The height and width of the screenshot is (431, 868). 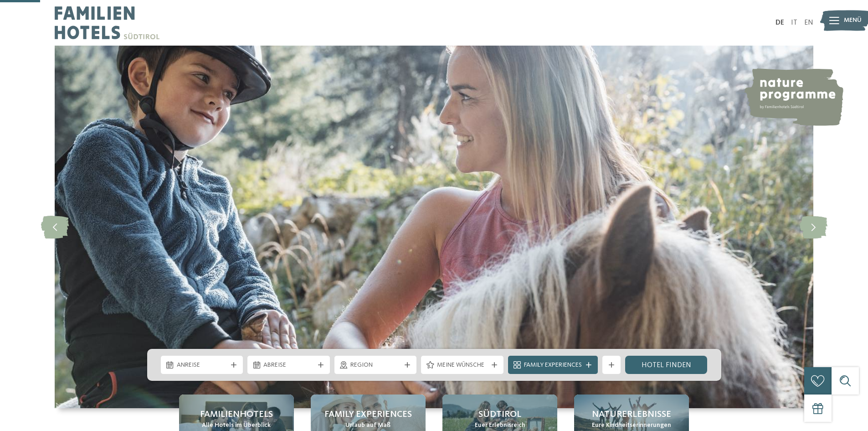 What do you see at coordinates (236, 415) in the screenshot?
I see `span: Familienhotels` at bounding box center [236, 415].